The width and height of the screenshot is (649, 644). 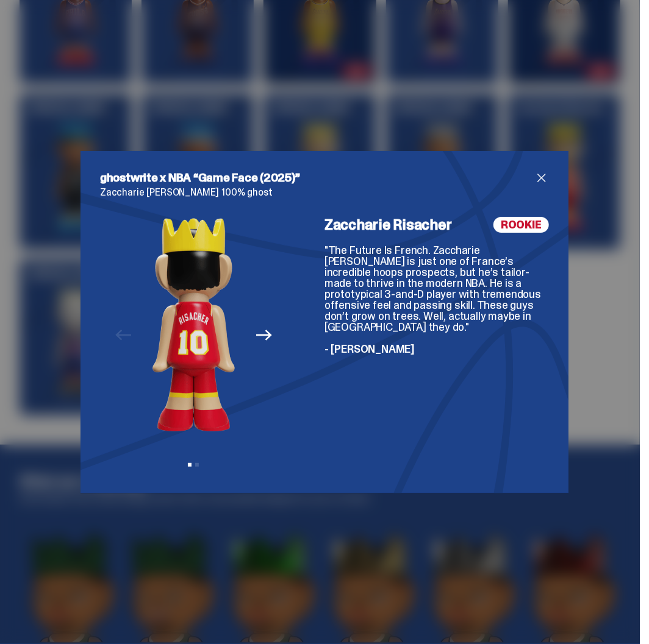 What do you see at coordinates (521, 225) in the screenshot?
I see `span: ROOKIE` at bounding box center [521, 225].